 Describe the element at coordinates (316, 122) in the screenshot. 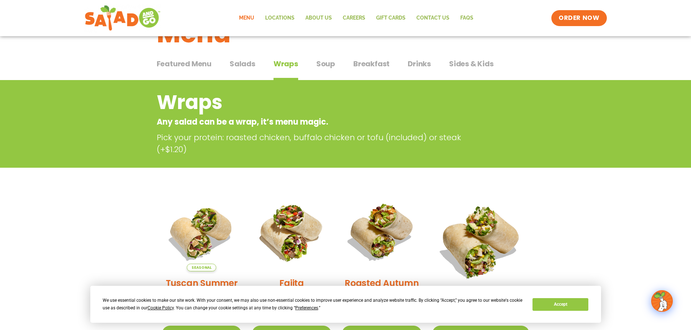

I see `p: Any salad can be a wrap, it’s menu magic.` at that location.